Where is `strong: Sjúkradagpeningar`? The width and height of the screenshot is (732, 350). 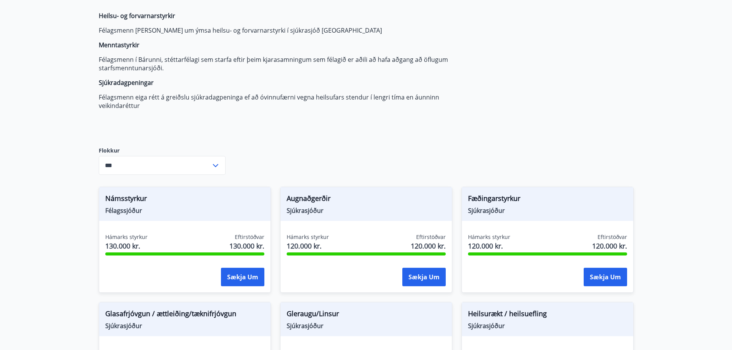 strong: Sjúkradagpeningar is located at coordinates (126, 83).